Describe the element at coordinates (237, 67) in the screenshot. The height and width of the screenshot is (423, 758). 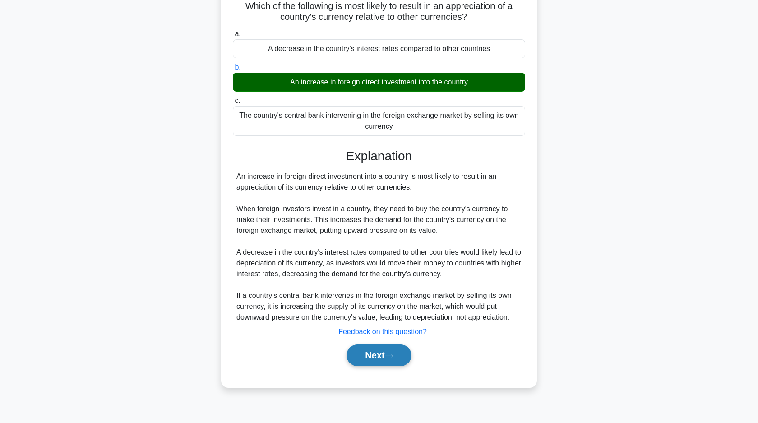
I see `span: b.` at that location.